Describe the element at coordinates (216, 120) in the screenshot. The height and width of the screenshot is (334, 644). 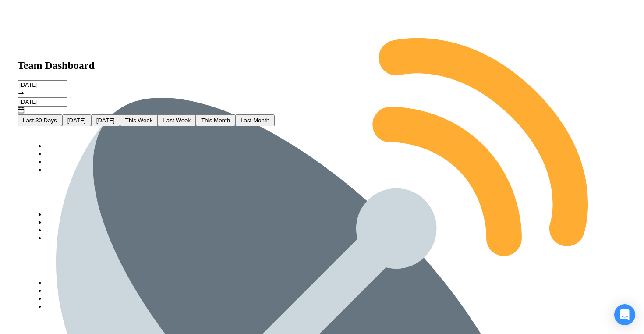
I see `span: This Month` at that location.